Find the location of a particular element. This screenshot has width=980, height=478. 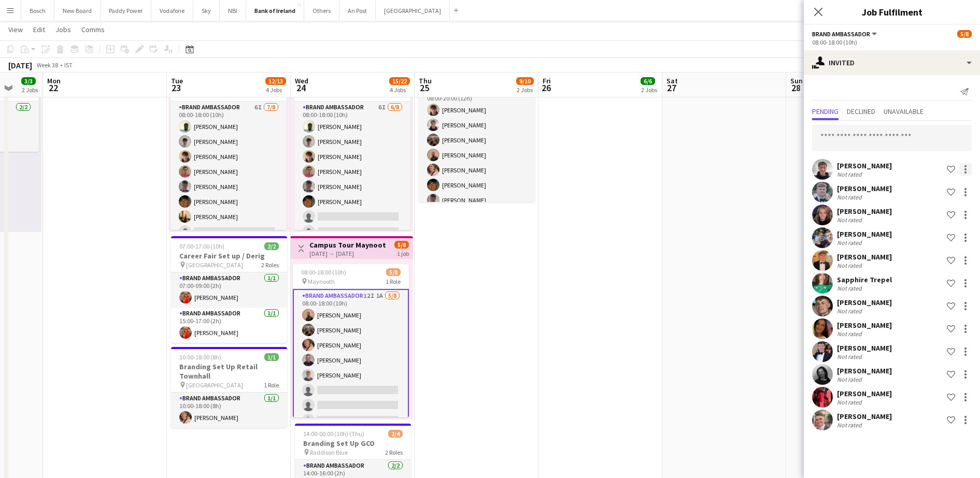

span: 3/3 is located at coordinates (28, 80).